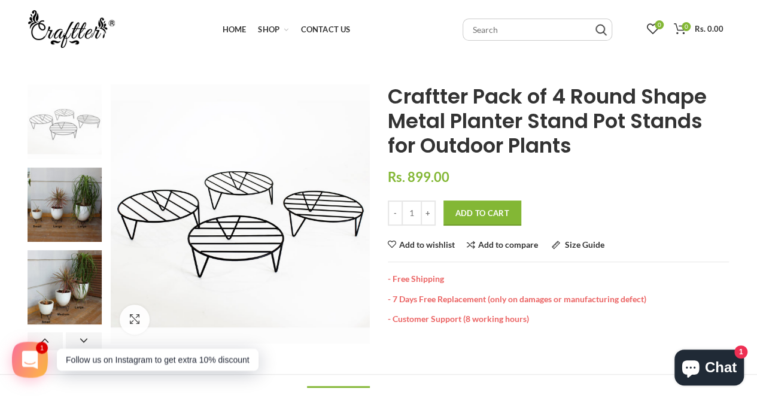 This screenshot has height=398, width=757. I want to click on div: - Free Shipping - 7 Days Free Replacement (only on damages or manufacturing defect) - Customer Su..., so click(558, 292).